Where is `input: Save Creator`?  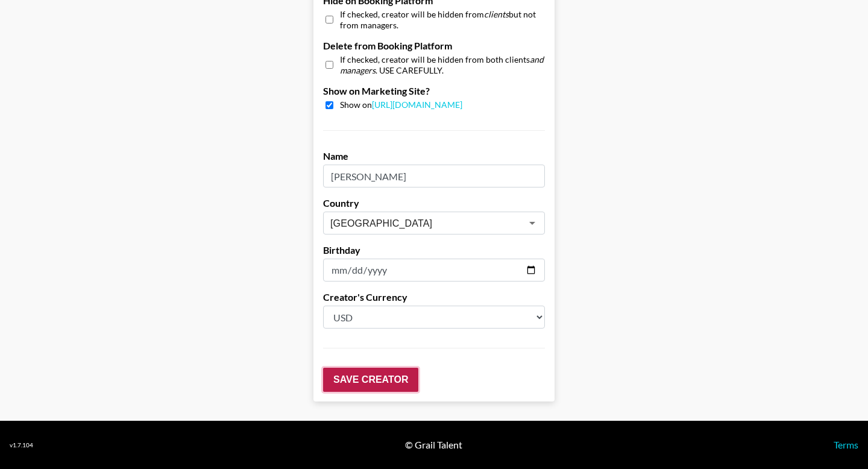 input: Save Creator is located at coordinates (371, 380).